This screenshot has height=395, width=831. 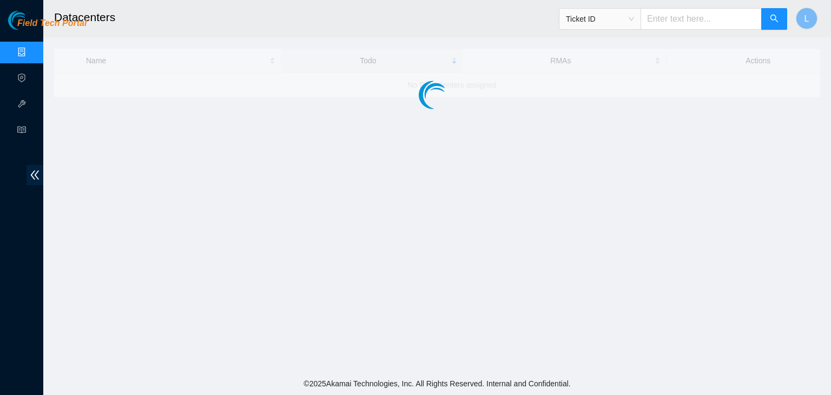 What do you see at coordinates (702, 19) in the screenshot?
I see `input: Enter text here...` at bounding box center [702, 19].